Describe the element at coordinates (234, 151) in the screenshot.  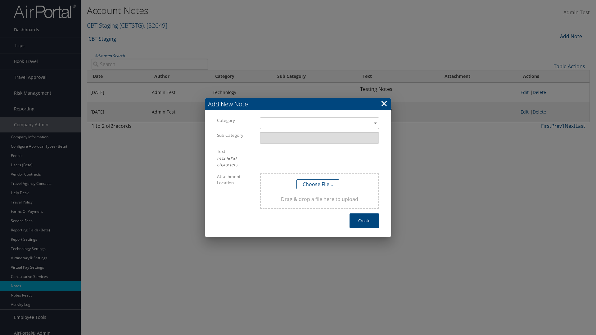
I see `label: Text` at that location.